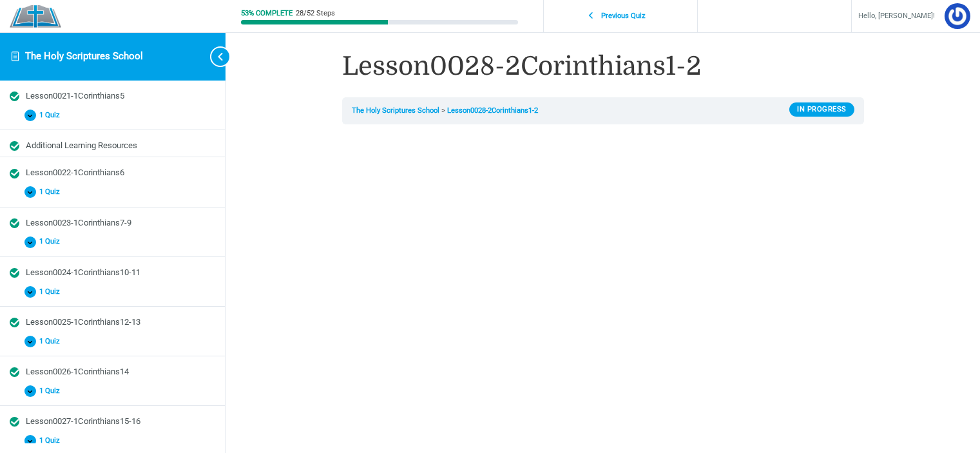 The width and height of the screenshot is (980, 453). I want to click on a: Completed Lesson0026-1Corinthians14, so click(112, 372).